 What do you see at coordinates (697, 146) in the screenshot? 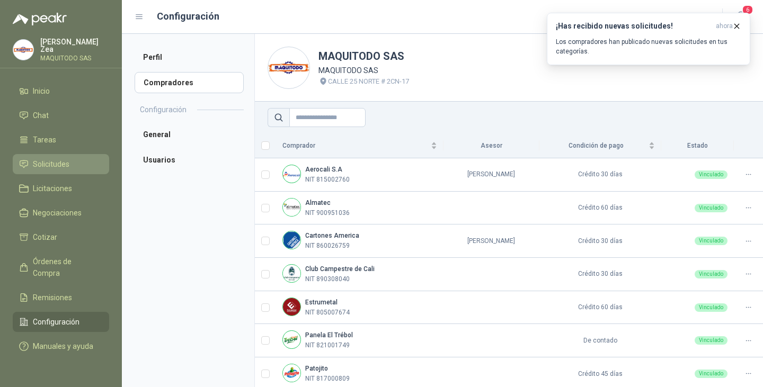
I see `th: Estado` at bounding box center [697, 146].